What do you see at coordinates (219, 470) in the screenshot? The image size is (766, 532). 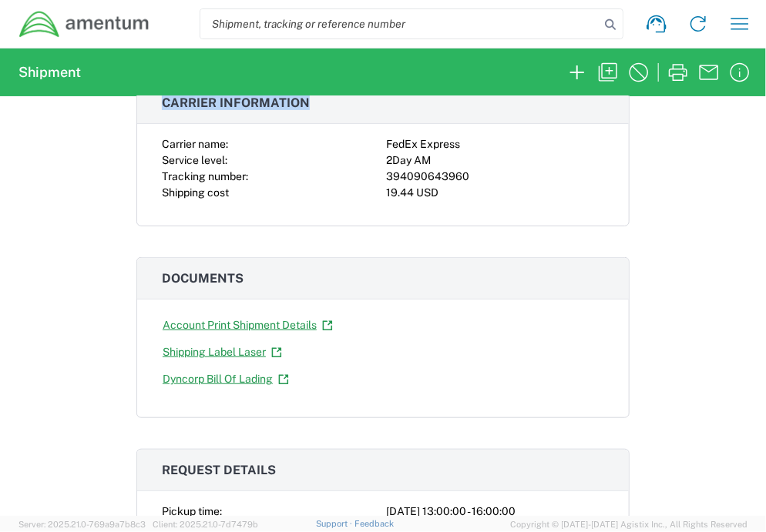 I see `span: Request details` at bounding box center [219, 470].